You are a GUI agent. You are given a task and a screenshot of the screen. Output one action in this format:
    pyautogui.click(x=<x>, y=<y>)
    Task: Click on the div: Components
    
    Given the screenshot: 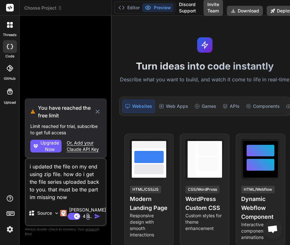 What is the action you would take?
    pyautogui.click(x=263, y=106)
    